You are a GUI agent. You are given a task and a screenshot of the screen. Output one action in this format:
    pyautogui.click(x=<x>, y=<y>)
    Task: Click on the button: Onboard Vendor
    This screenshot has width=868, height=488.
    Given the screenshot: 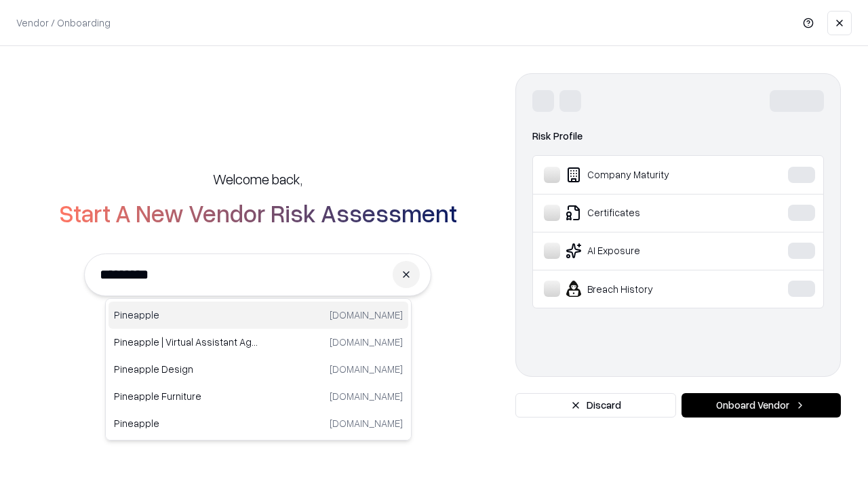 What is the action you would take?
    pyautogui.click(x=761, y=406)
    